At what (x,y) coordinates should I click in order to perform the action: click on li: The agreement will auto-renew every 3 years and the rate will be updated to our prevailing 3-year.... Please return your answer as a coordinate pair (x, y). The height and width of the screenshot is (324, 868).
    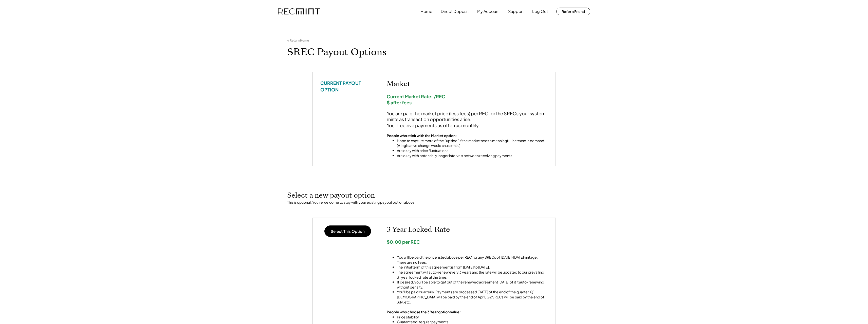
    Looking at the image, I should click on (472, 275).